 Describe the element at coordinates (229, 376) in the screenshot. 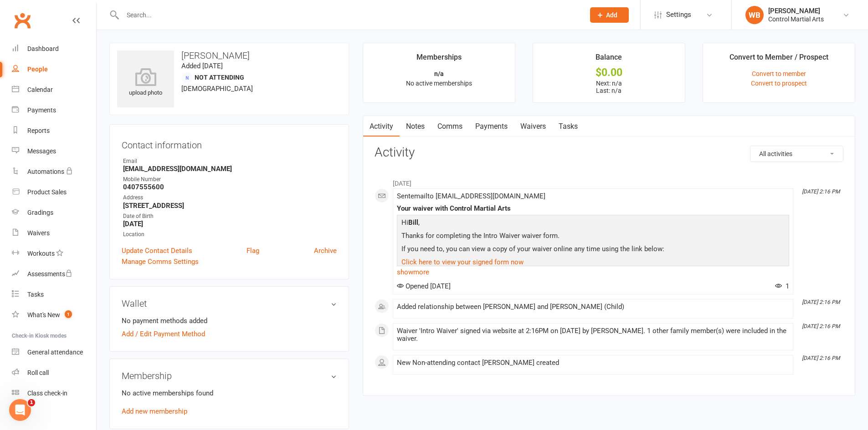

I see `h3: Membership` at that location.